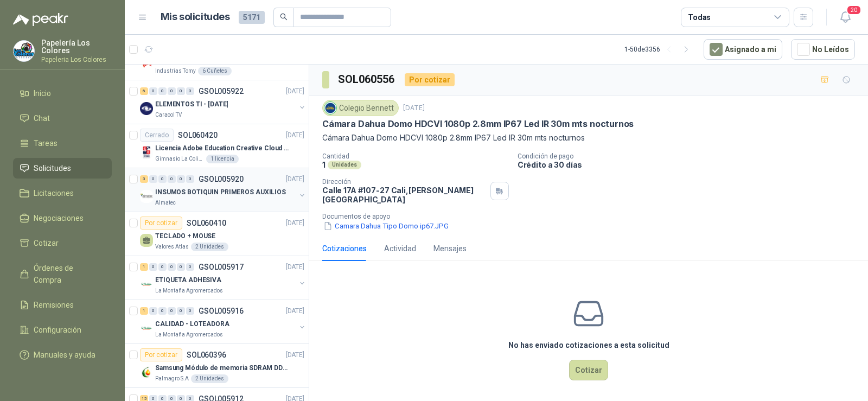 Image resolution: width=868 pixels, height=401 pixels. I want to click on h3: SOL060556, so click(367, 79).